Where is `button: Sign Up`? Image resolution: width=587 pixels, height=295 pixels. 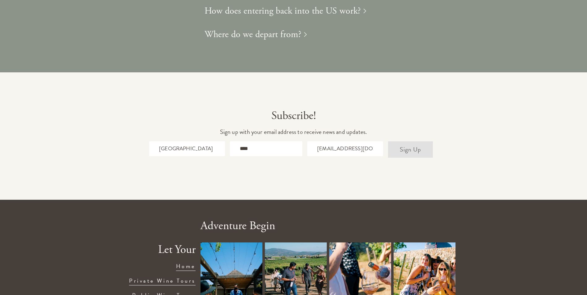
button: Sign Up is located at coordinates (410, 150).